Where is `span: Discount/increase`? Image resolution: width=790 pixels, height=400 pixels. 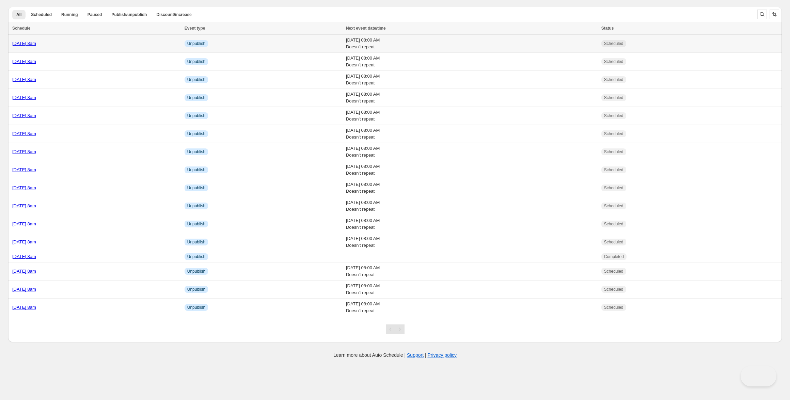
span: Discount/increase is located at coordinates (174, 15).